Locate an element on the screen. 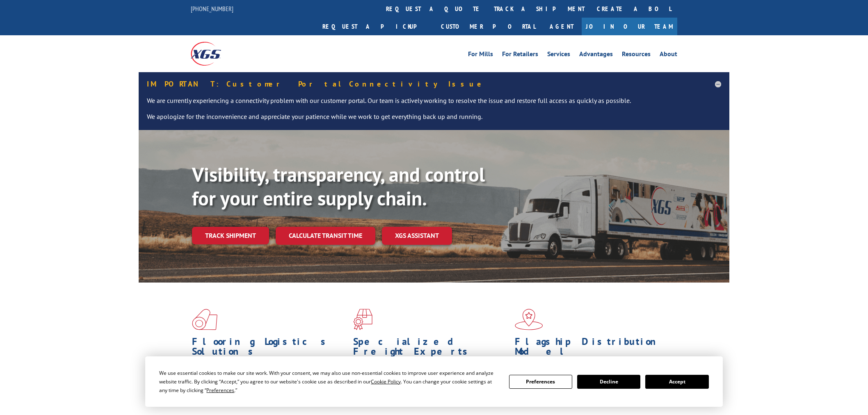 This screenshot has height=415, width=868. a: Customer Portal is located at coordinates (488, 26).